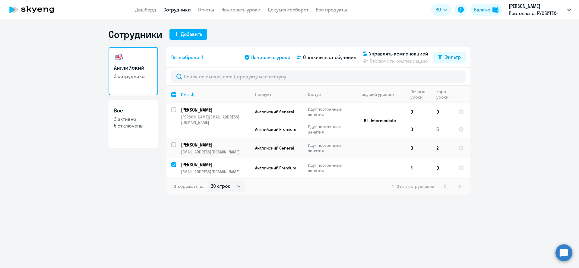  I want to click on h1: Сотрудники, so click(135, 34).